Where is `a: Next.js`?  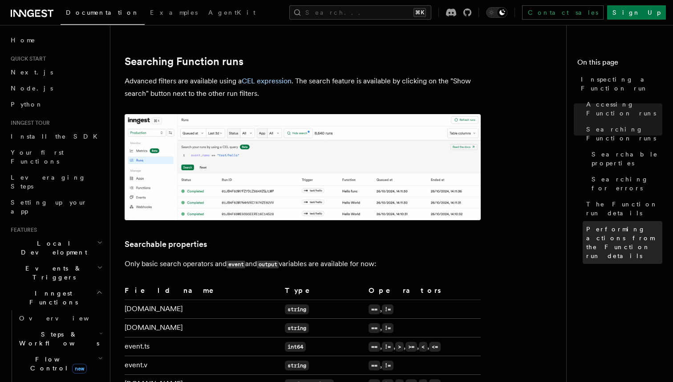
a: Next.js is located at coordinates (56, 72).